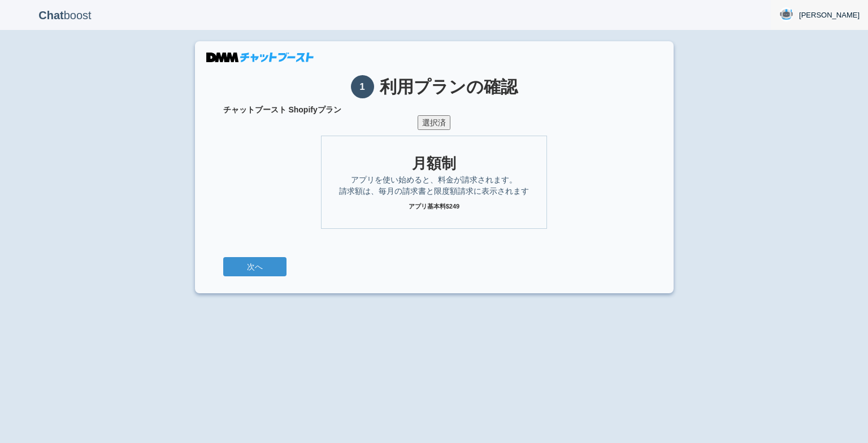  Describe the element at coordinates (51, 15) in the screenshot. I see `b: Chat` at that location.